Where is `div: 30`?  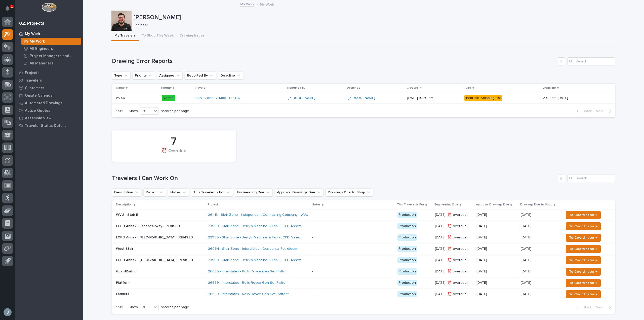 div: 30 is located at coordinates (146, 308).